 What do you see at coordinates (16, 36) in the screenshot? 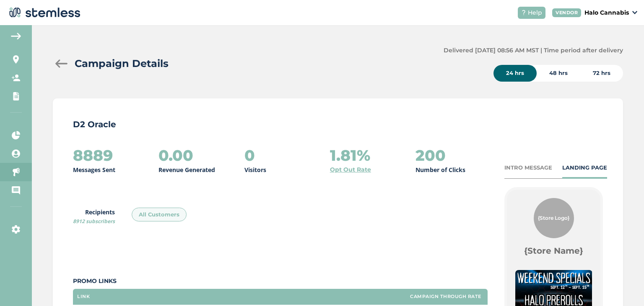
I see `img: icon-arrow-back-accent-c549486e.svg` at bounding box center [16, 36].